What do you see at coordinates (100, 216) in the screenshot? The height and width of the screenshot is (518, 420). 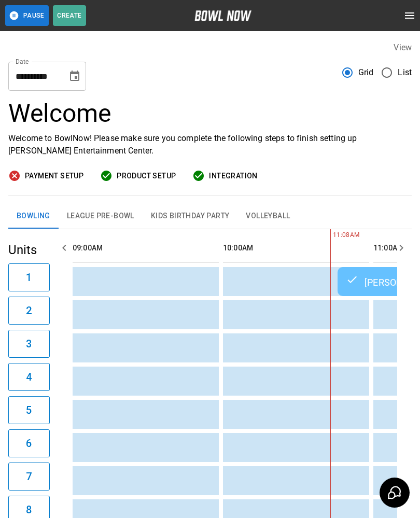 I see `button: League Pre-Bowl` at bounding box center [100, 216].